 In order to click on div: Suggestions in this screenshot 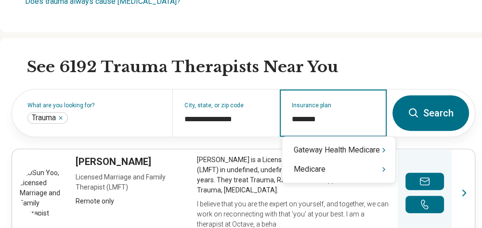, I will do `click(338, 160)`.